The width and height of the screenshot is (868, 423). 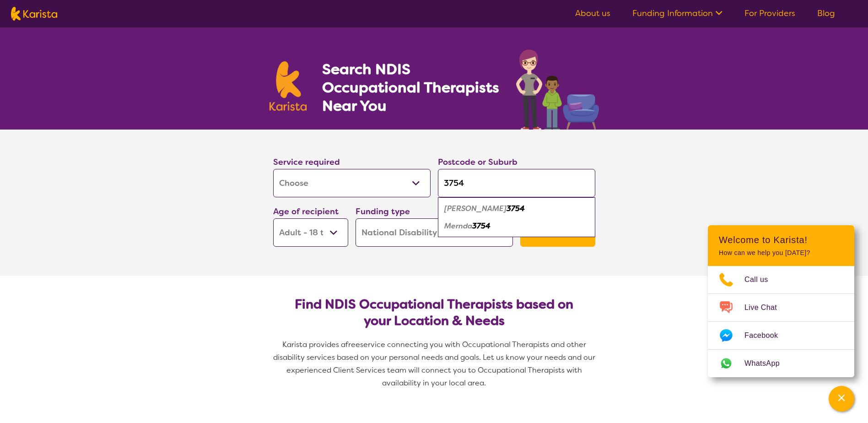 I want to click on span: Karista provides a, so click(x=314, y=344).